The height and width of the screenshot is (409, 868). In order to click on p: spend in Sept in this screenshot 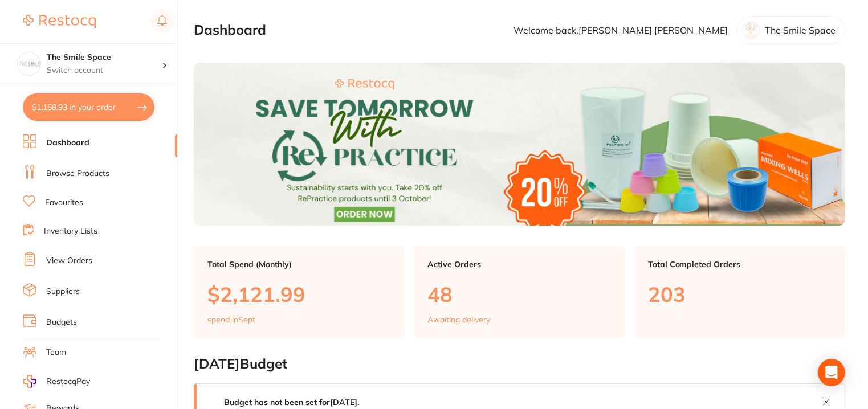, I will do `click(232, 320)`.